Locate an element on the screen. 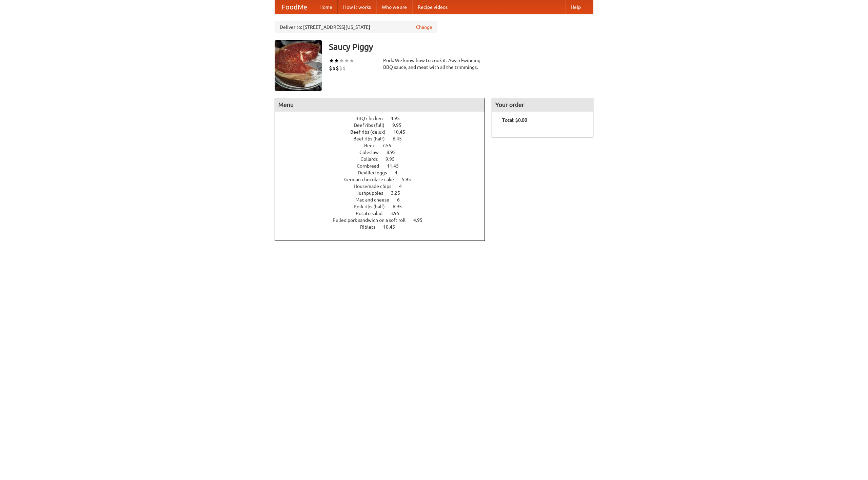  img: angular.jpg is located at coordinates (298, 65).